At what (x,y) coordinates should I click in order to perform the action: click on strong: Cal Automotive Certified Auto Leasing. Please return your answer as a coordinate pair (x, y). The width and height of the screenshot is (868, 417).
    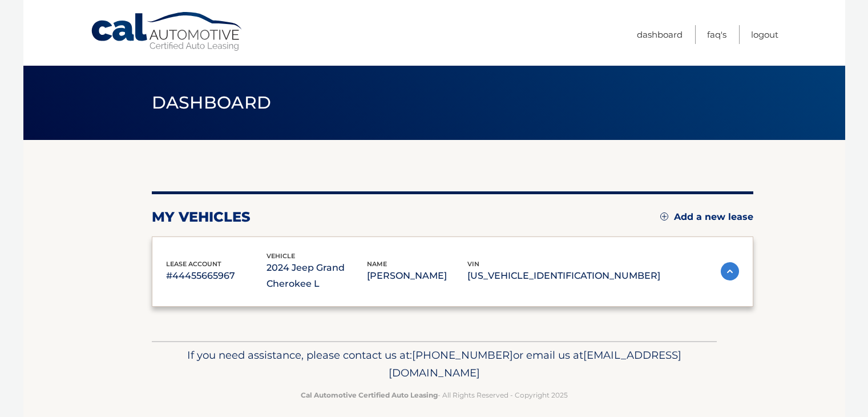
    Looking at the image, I should click on (369, 394).